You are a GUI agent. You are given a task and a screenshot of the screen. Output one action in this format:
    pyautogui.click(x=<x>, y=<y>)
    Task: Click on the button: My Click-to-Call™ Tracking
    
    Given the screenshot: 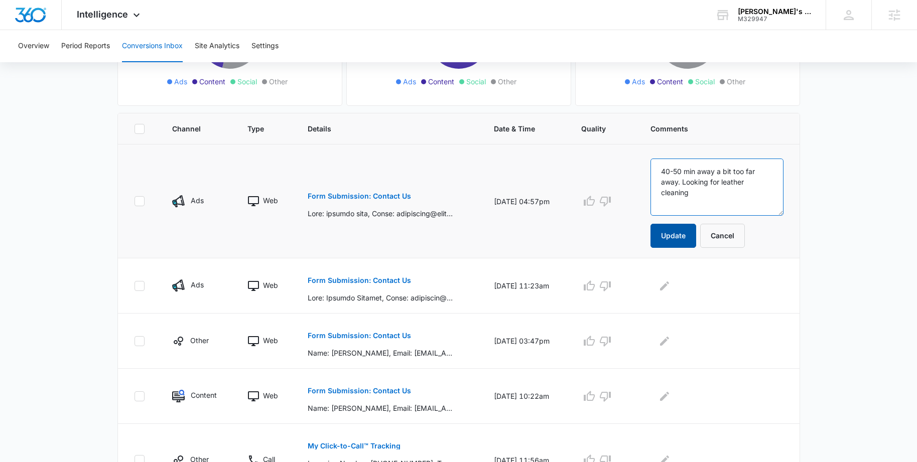 What is the action you would take?
    pyautogui.click(x=354, y=446)
    